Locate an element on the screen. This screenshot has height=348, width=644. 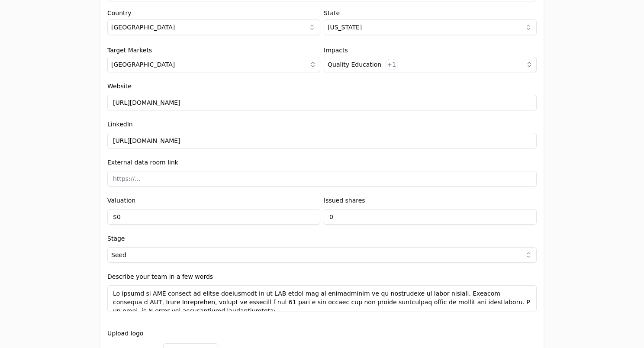
label: Website is located at coordinates (120, 86).